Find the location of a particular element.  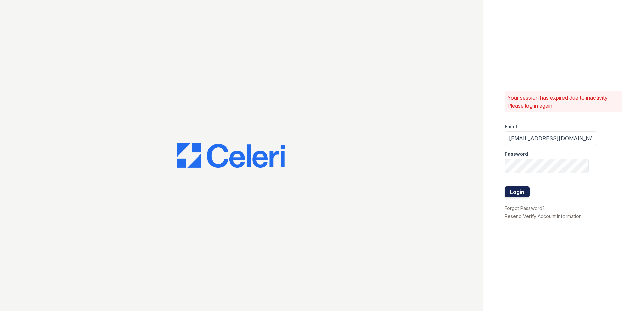

img: CE_Logo_Blue-a8612792a0a2168367f1c8372b55b34899dd931a85d93a1a3d3e32e68fde9ad4.png is located at coordinates (231, 156).